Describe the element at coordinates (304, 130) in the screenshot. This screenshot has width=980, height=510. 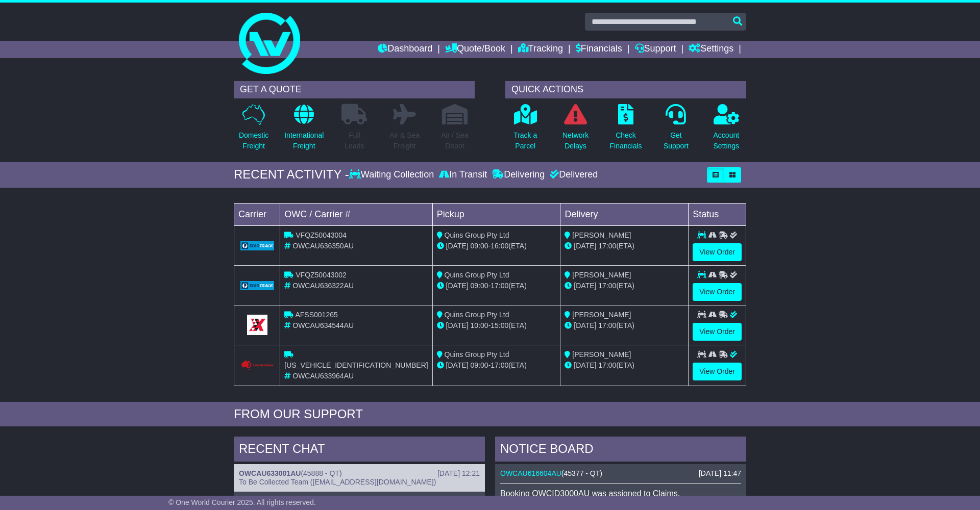
I see `a: InternationalFreight` at that location.